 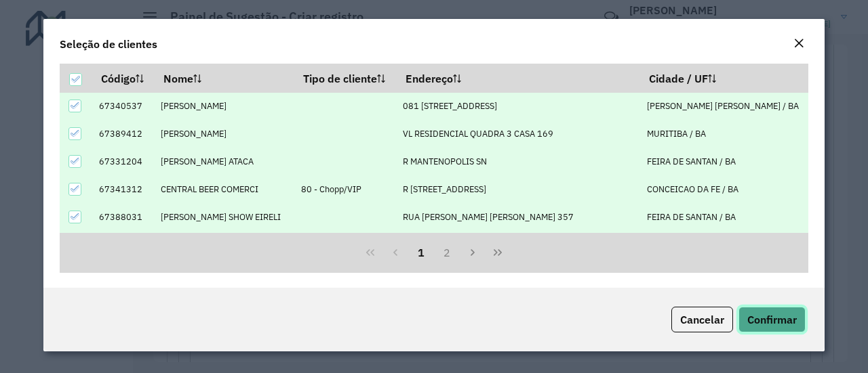 I want to click on th: Endereço, so click(x=518, y=78).